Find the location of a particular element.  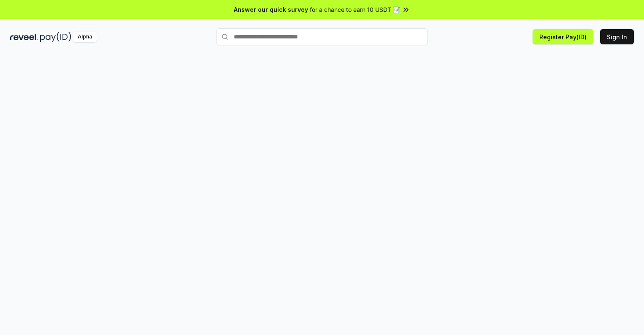

span: Answer our quick survey is located at coordinates (271, 9).